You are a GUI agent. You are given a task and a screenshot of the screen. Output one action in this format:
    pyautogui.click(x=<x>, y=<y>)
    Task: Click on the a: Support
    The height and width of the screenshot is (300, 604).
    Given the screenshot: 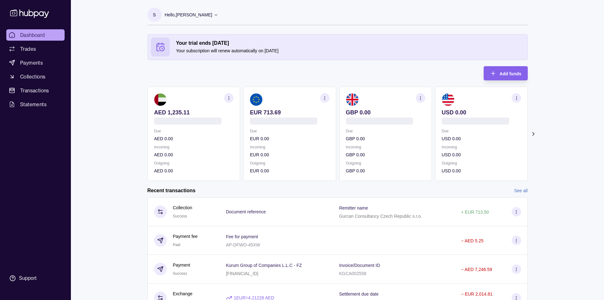 What is the action you would take?
    pyautogui.click(x=35, y=278)
    